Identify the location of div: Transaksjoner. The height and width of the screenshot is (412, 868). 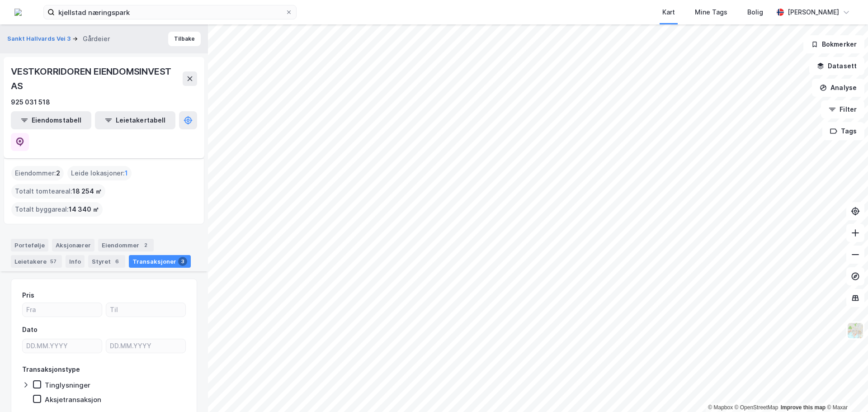
(160, 261).